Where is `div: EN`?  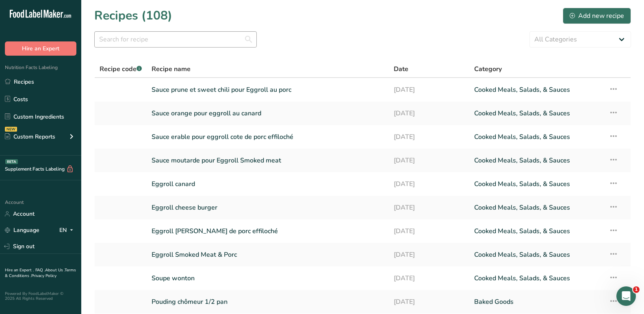
div: EN is located at coordinates (68, 230).